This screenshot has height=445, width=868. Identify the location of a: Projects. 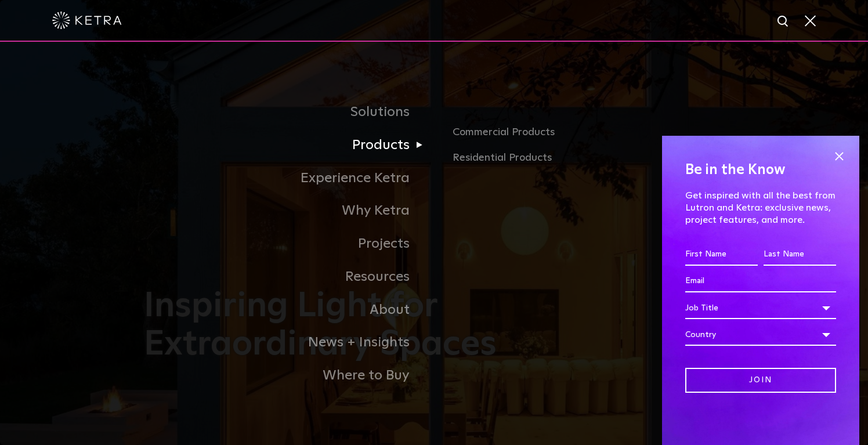
(289, 244).